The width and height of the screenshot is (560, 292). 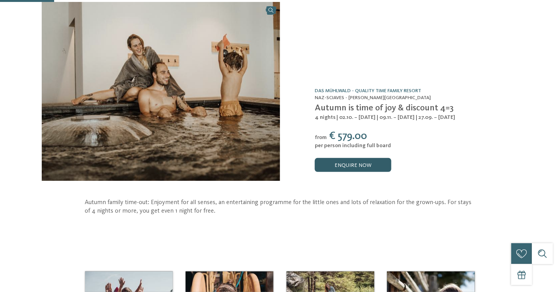 What do you see at coordinates (349, 136) in the screenshot?
I see `span: € 579.00` at bounding box center [349, 136].